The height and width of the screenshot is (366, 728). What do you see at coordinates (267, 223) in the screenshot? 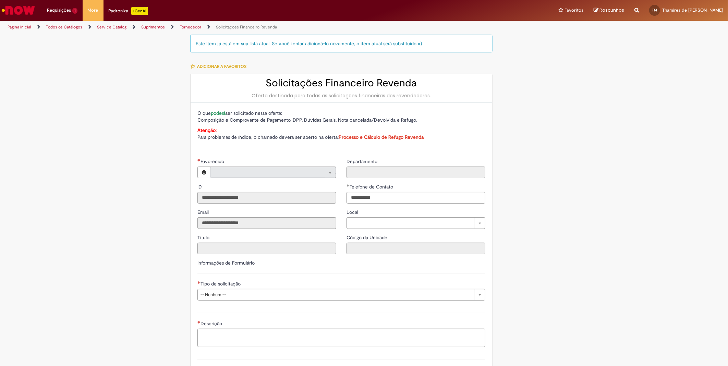
I see `input: Email` at bounding box center [267, 223].